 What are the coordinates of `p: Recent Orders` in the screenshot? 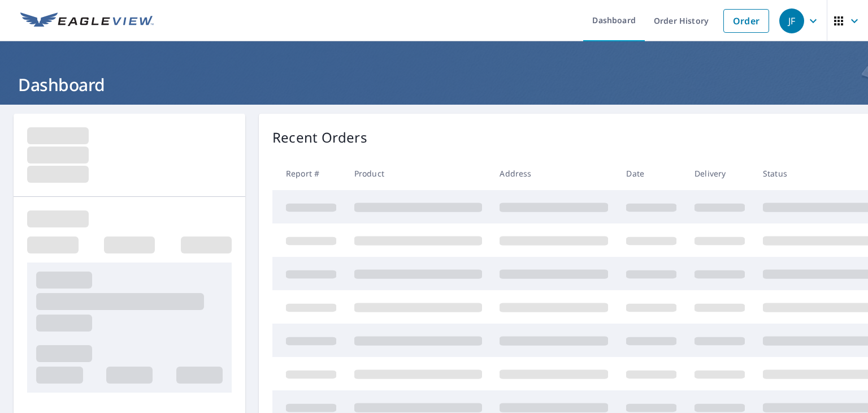 It's located at (320, 137).